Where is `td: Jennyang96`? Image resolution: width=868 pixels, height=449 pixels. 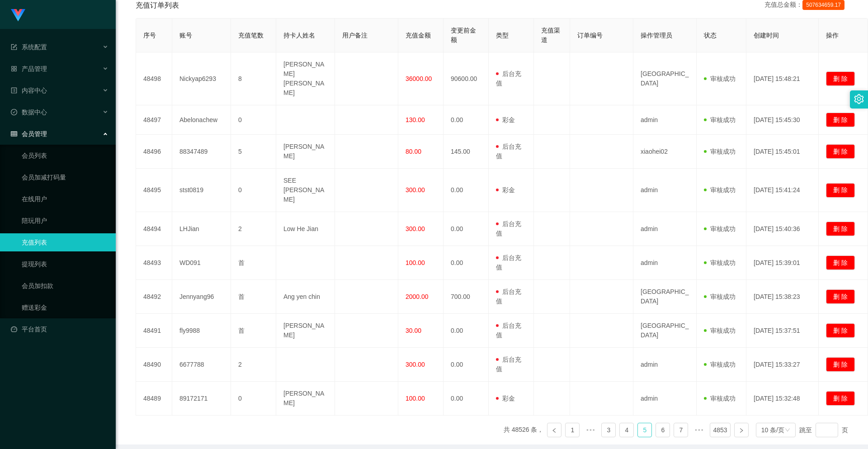
td: Jennyang96 is located at coordinates (201, 297).